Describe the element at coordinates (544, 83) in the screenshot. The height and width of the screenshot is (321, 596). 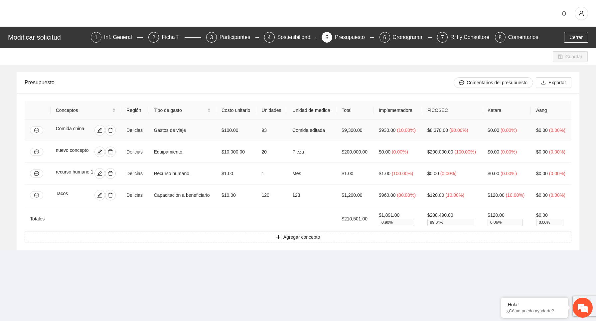
I see `span: download` at that location.